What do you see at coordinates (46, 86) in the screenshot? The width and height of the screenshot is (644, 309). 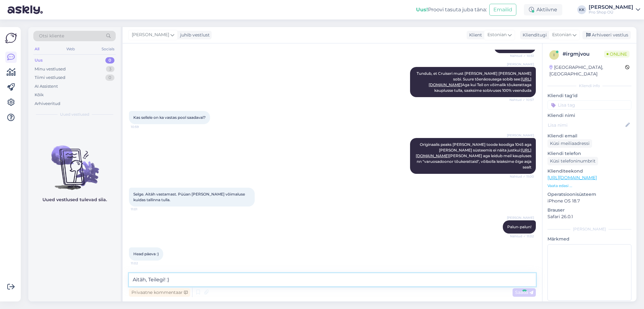 I see `div: AI Assistent` at bounding box center [46, 86].